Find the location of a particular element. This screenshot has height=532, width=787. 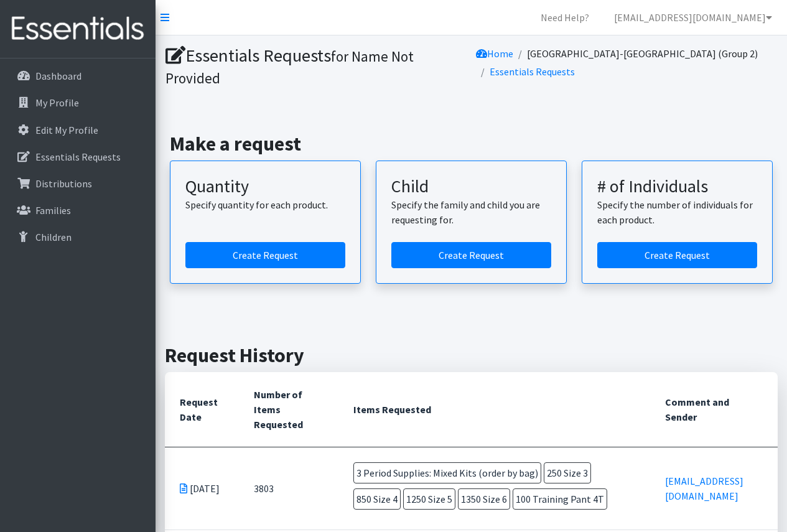

h2: Make a request is located at coordinates (471, 144).